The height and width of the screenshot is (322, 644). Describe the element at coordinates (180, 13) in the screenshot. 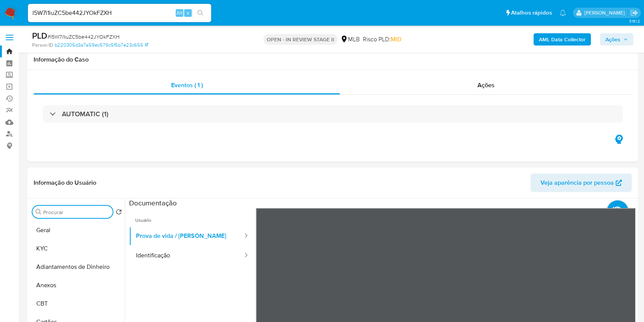

I see `span: Alt` at that location.